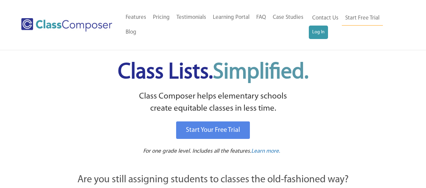  I want to click on a: Contact Us, so click(325, 18).